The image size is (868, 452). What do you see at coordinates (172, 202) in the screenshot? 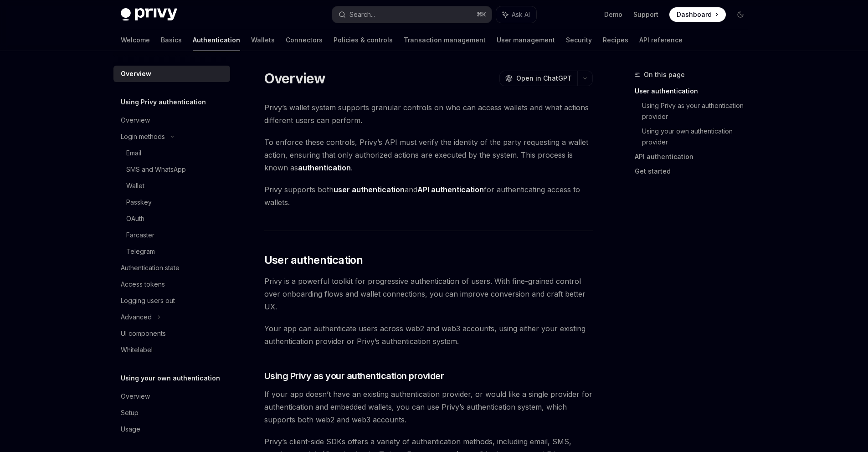
I see `a: Passkey` at bounding box center [172, 202].